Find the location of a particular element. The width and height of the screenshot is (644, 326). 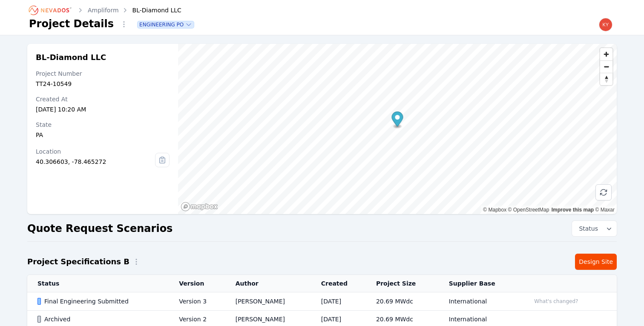

td: 20.69 MWdc is located at coordinates (402, 301).